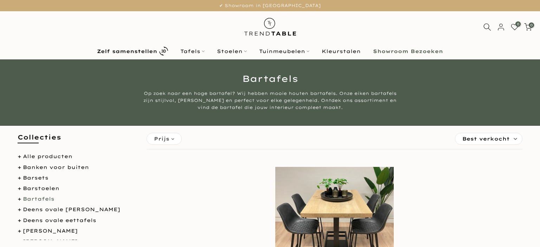  I want to click on a: Showroom Bezoeken, so click(408, 51).